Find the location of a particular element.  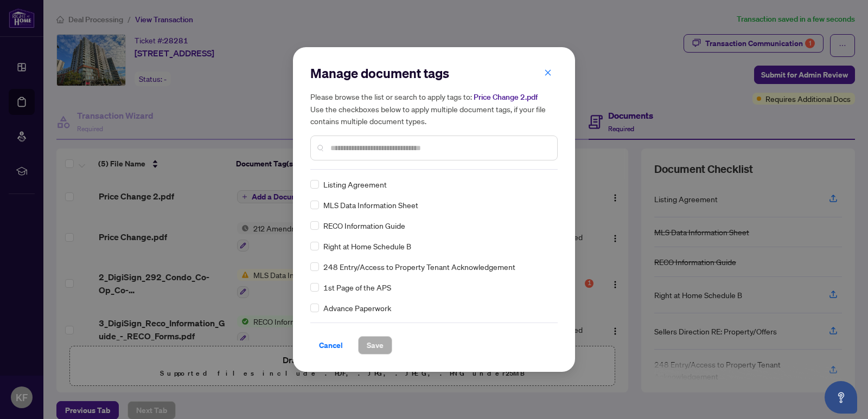

span: MLS Data Information Sheet is located at coordinates (371, 205).